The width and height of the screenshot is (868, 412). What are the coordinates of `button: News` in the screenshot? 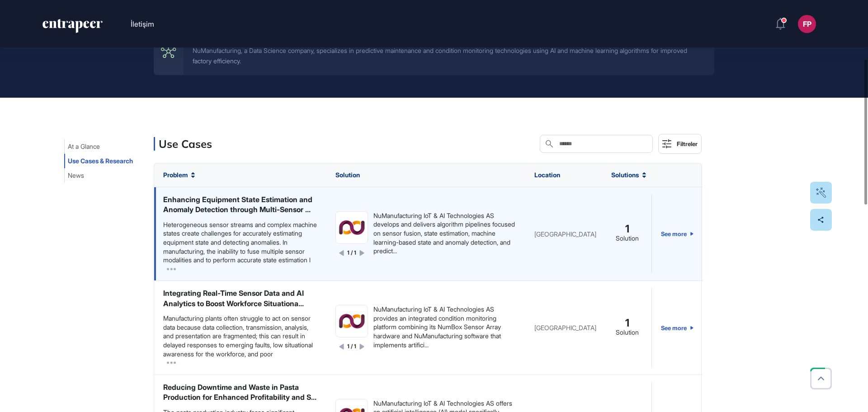 It's located at (76, 176).